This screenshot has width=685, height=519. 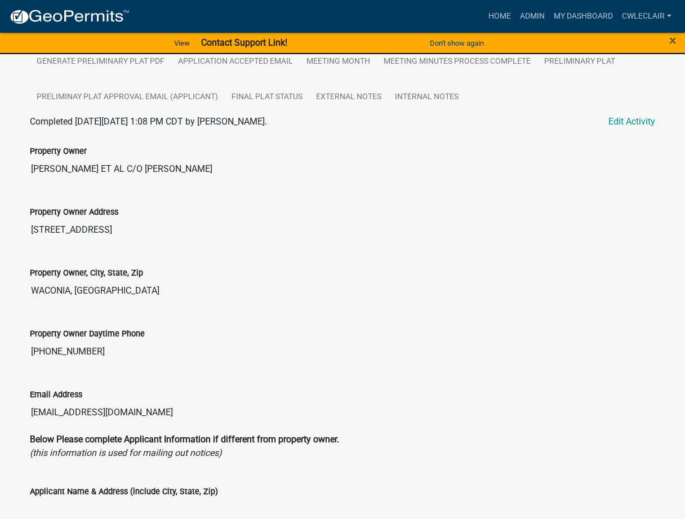 What do you see at coordinates (86, 273) in the screenshot?
I see `label: Property Owner, City, State, Zip` at bounding box center [86, 273].